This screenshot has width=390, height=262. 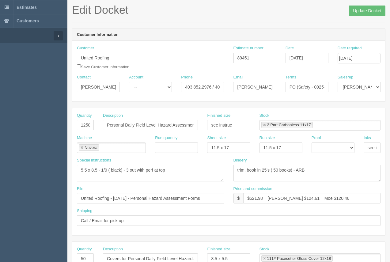 What do you see at coordinates (94, 160) in the screenshot?
I see `label: Special instructions` at bounding box center [94, 160].